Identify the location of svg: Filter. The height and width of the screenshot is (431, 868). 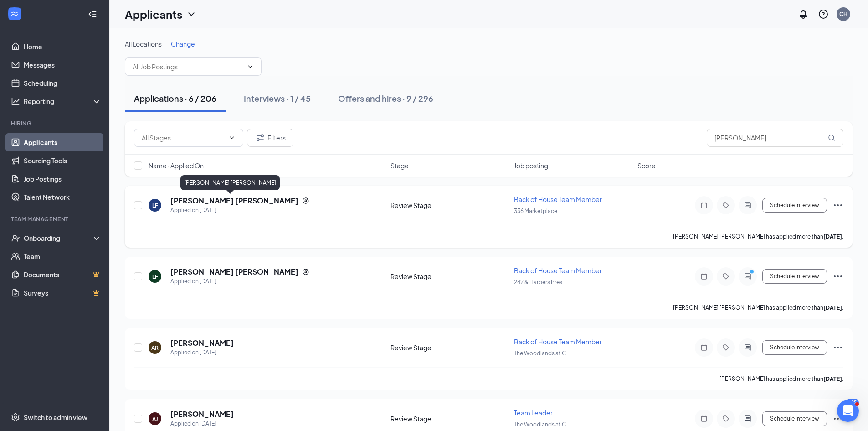
(260, 138).